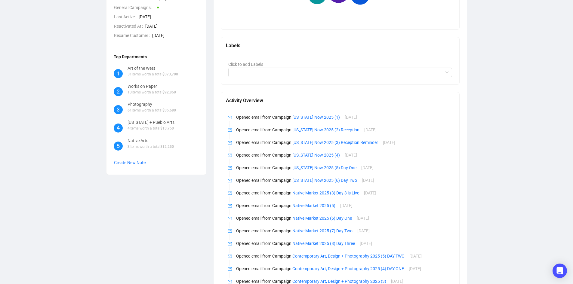  Describe the element at coordinates (156, 57) in the screenshot. I see `div: Top Departments` at that location.